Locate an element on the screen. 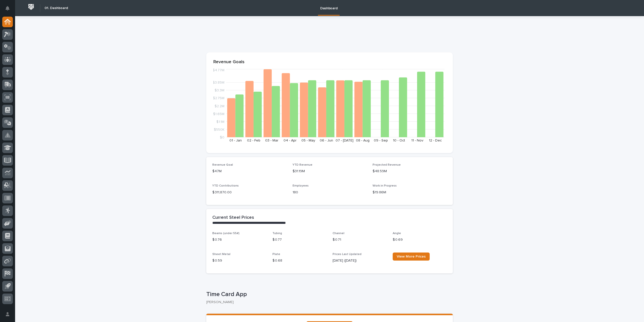 The height and width of the screenshot is (322, 644). text: 05 - May is located at coordinates (308, 140).